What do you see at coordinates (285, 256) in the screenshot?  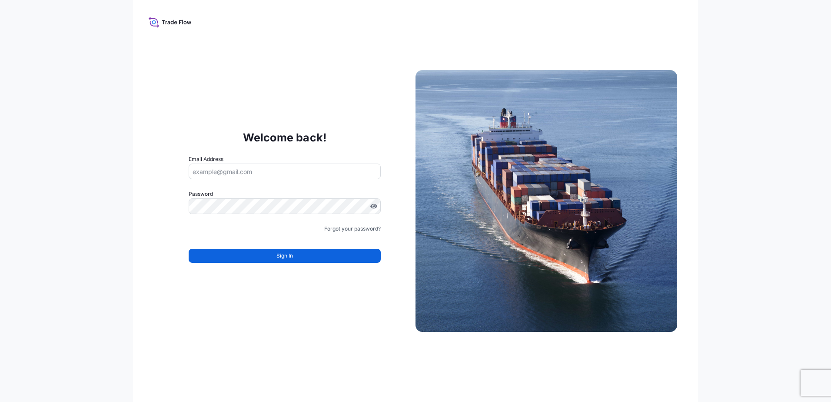 I see `span: Sign In` at bounding box center [285, 256].